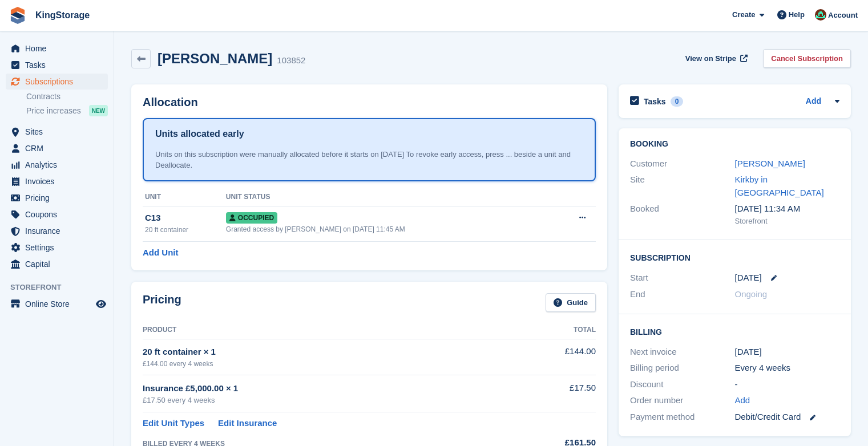  I want to click on span: Pricing, so click(59, 198).